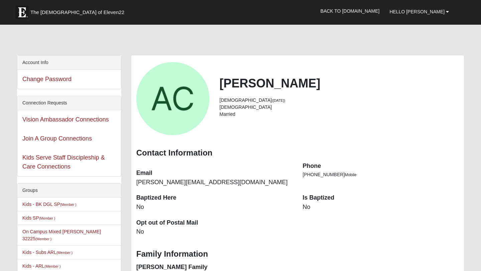 This screenshot has height=271, width=481. Describe the element at coordinates (298, 153) in the screenshot. I see `h3: Contact Information` at that location.